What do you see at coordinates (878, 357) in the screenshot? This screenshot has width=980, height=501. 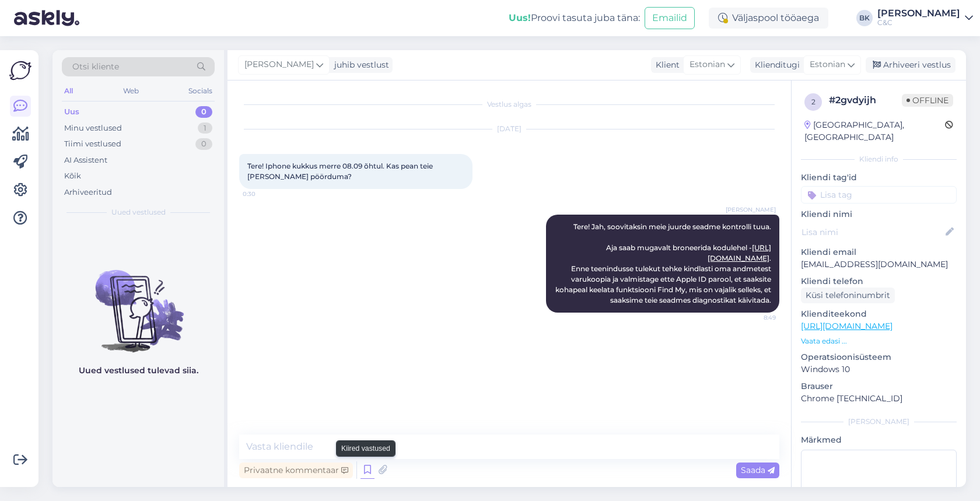 I see `p: Operatsioonisüsteem` at bounding box center [878, 357].